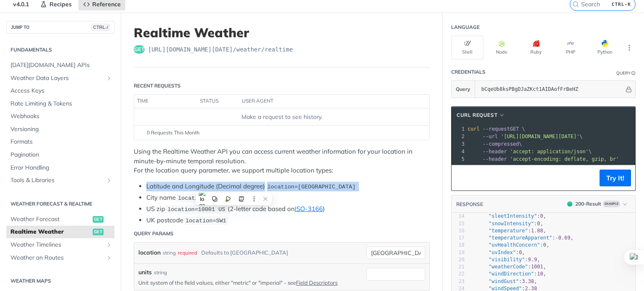 The width and height of the screenshot is (644, 291). I want to click on span: 200, so click(570, 204).